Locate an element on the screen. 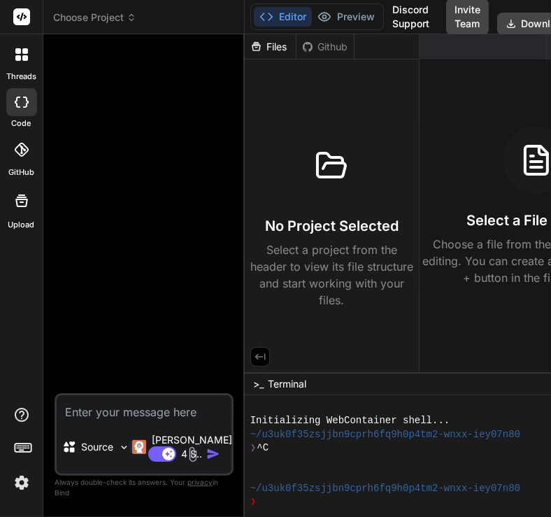 The image size is (551, 517). label: threads is located at coordinates (21, 76).